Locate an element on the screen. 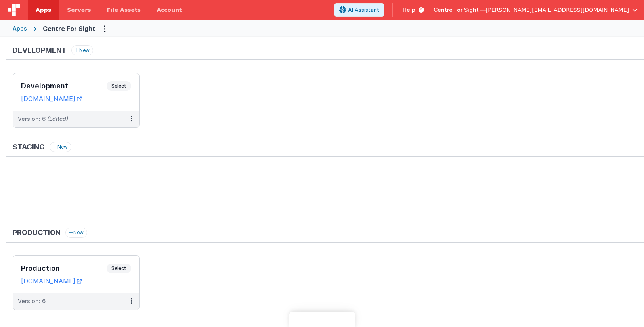 Image resolution: width=644 pixels, height=327 pixels. span: Help is located at coordinates (409, 10).